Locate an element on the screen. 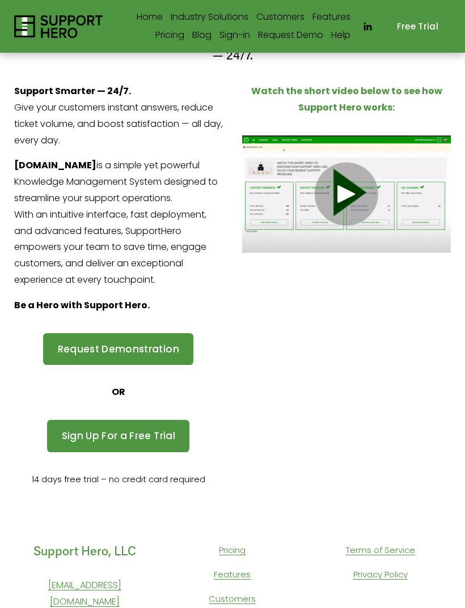 This screenshot has width=465, height=608. strong: Support Smarter — 24/7. is located at coordinates (73, 91).